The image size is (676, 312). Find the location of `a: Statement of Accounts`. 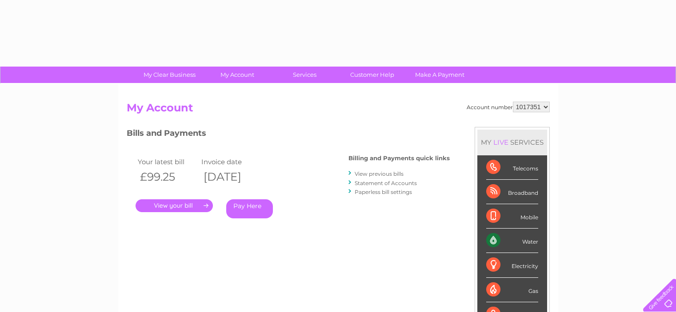

a: Statement of Accounts is located at coordinates (386, 183).